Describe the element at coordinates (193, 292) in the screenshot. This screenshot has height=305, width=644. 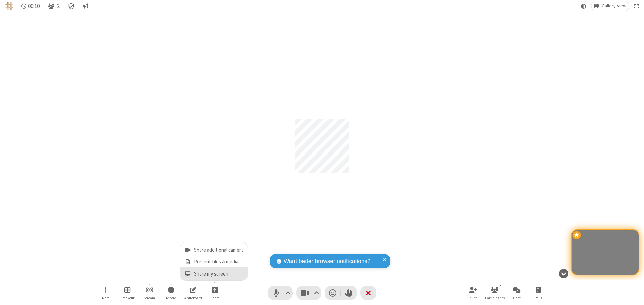
I see `button: Open shared whiteboard` at that location.